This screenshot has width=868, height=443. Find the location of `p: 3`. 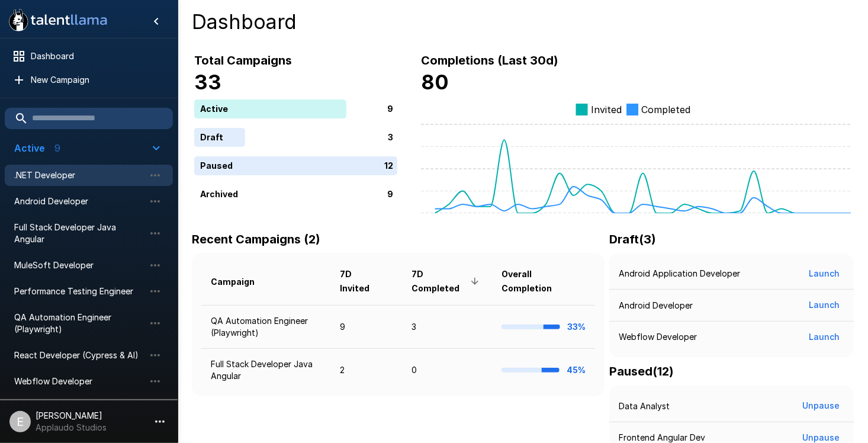

p: 3 is located at coordinates (390, 137).